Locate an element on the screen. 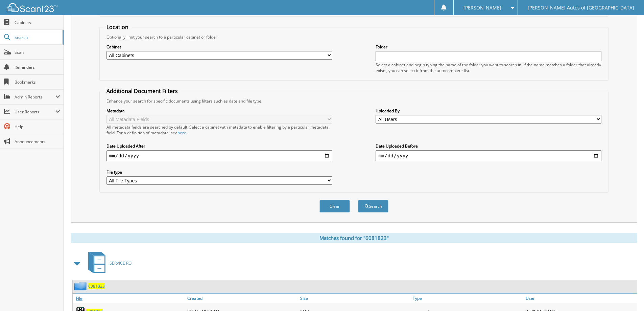 The height and width of the screenshot is (311, 644). a: 6081823 is located at coordinates (97, 286).